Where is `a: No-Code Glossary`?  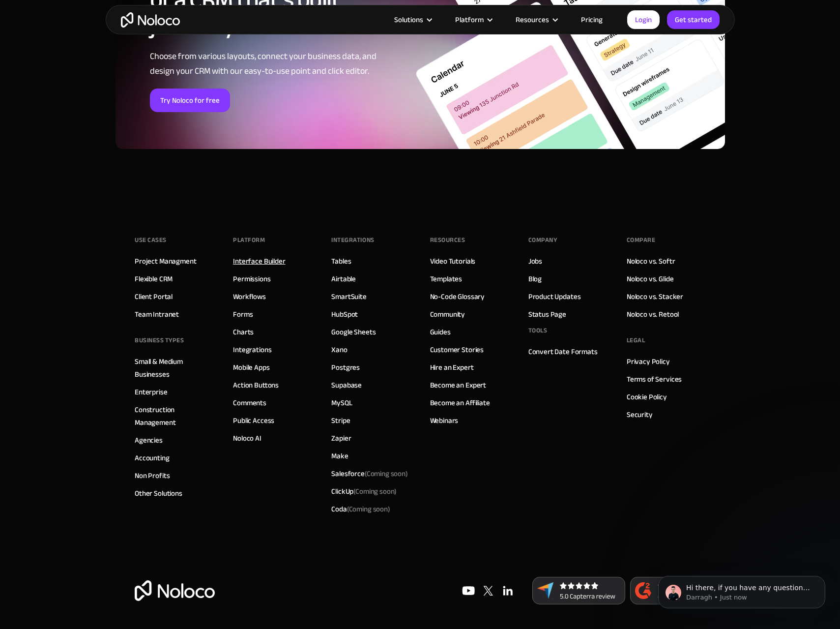 a: No-Code Glossary is located at coordinates (458, 297).